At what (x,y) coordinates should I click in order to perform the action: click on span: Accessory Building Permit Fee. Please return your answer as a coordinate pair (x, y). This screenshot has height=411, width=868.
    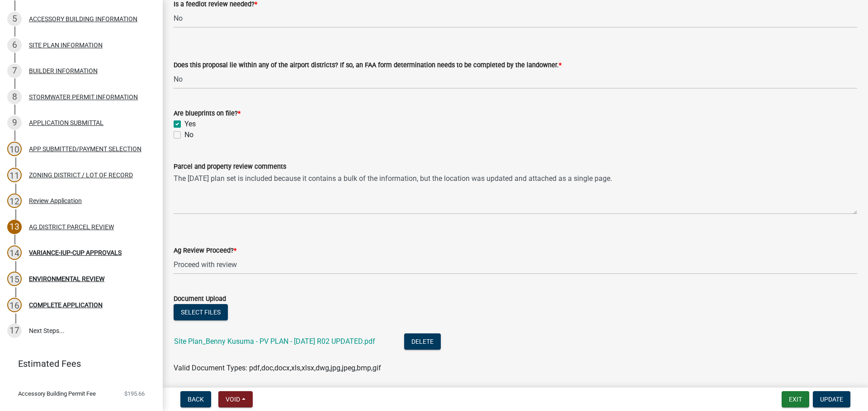
    Looking at the image, I should click on (57, 394).